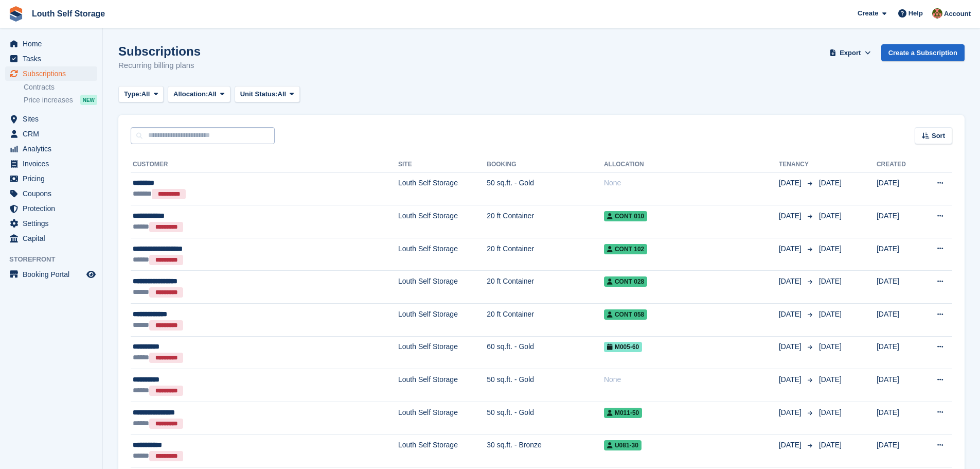  I want to click on span: Capital, so click(54, 238).